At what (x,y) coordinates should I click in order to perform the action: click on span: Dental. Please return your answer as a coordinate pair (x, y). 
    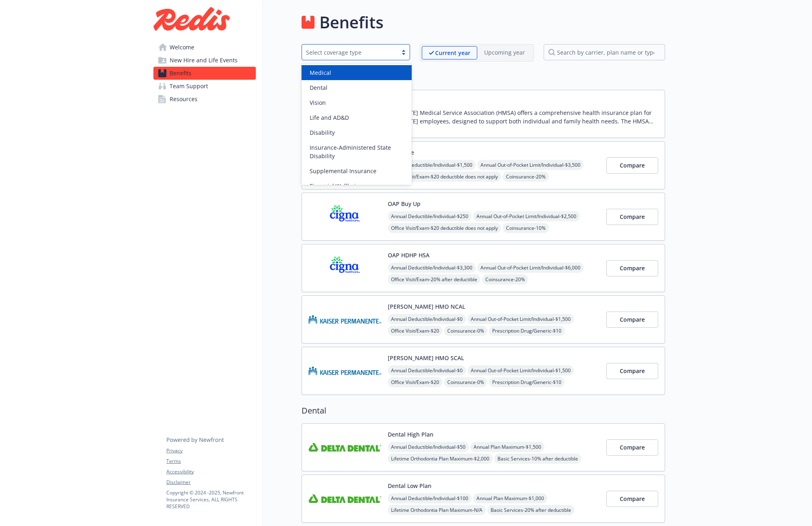
    Looking at the image, I should click on (319, 88).